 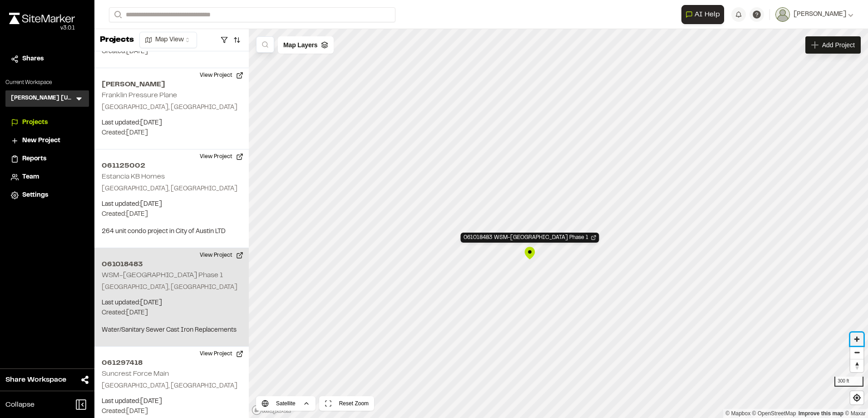 I want to click on a: Projects, so click(x=47, y=123).